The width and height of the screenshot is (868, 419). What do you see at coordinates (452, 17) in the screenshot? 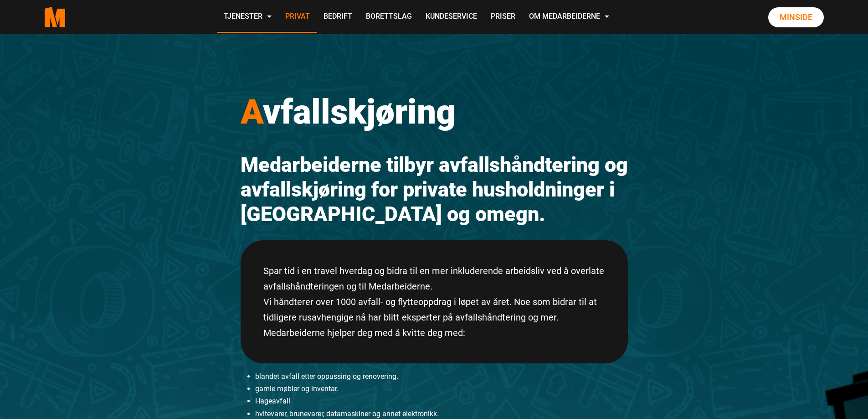
I see `a: Kundeservice` at bounding box center [452, 17].